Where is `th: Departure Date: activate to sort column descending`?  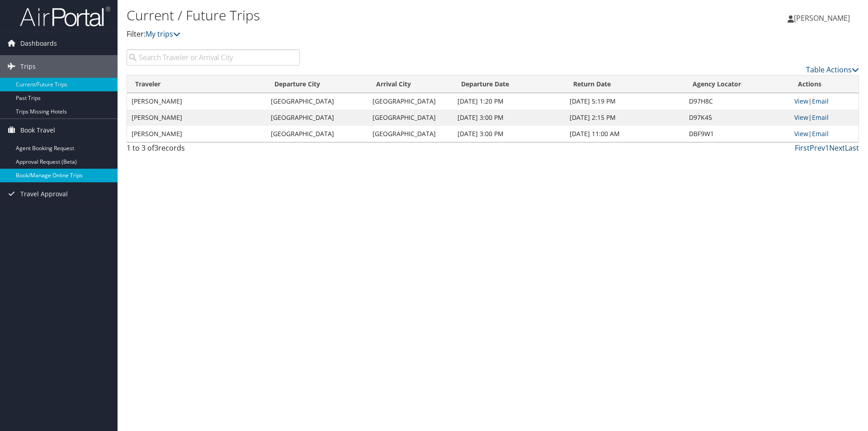 th: Departure Date: activate to sort column descending is located at coordinates (509, 84).